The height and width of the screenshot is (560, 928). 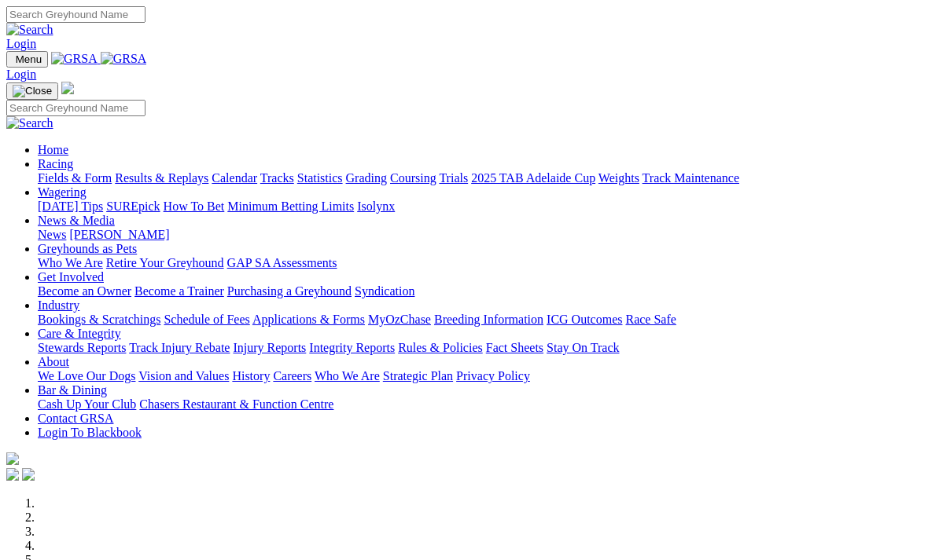 What do you see at coordinates (691, 178) in the screenshot?
I see `a: Track Maintenance` at bounding box center [691, 178].